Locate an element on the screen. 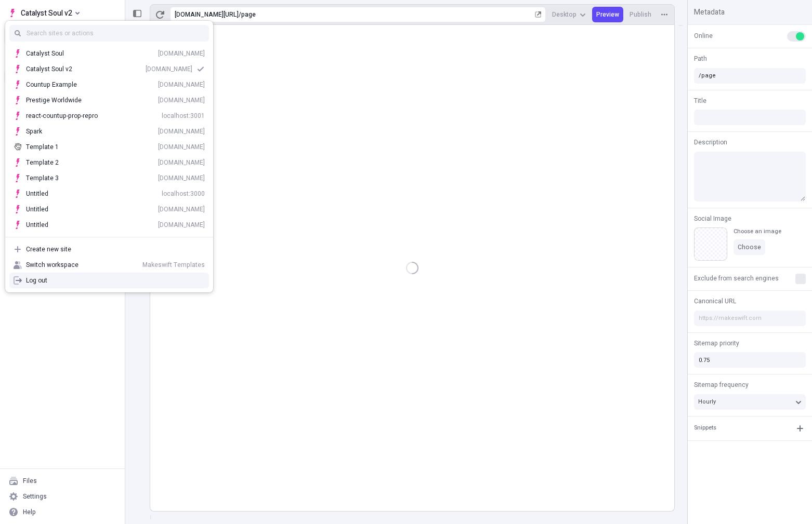 The width and height of the screenshot is (812, 524). button: Publish is located at coordinates (641, 14).